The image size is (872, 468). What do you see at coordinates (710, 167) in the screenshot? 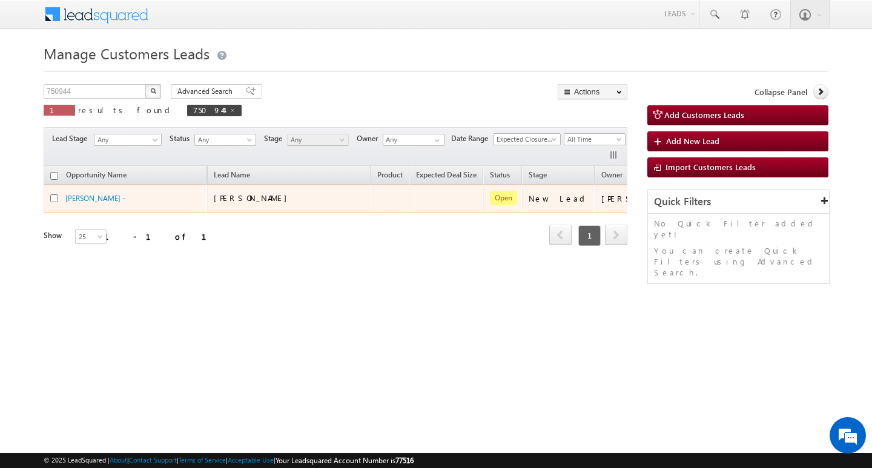
I see `span: Import Customers Leads` at bounding box center [710, 167].